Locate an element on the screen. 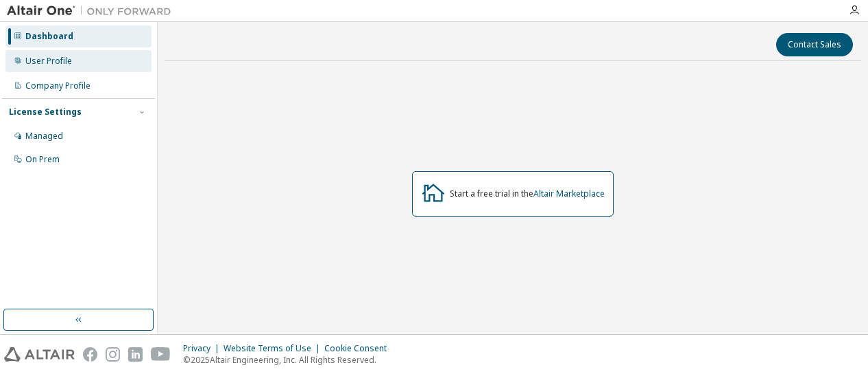 This screenshot has height=374, width=868. div: On Prem is located at coordinates (43, 159).